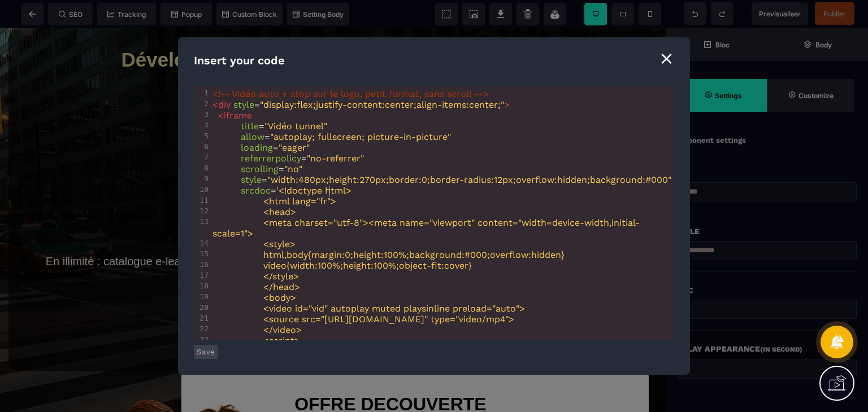 This screenshot has width=868, height=412. Describe the element at coordinates (202, 167) in the screenshot. I see `div: 8` at that location.